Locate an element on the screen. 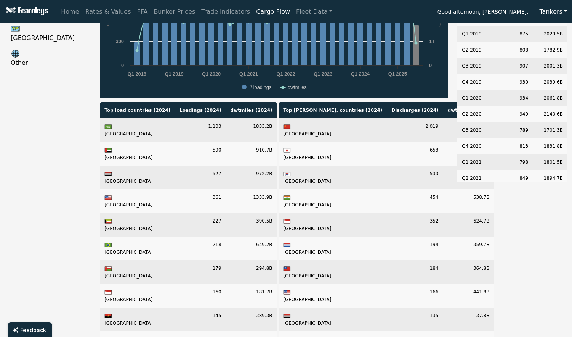  td: Q2 2020 is located at coordinates (475, 114).